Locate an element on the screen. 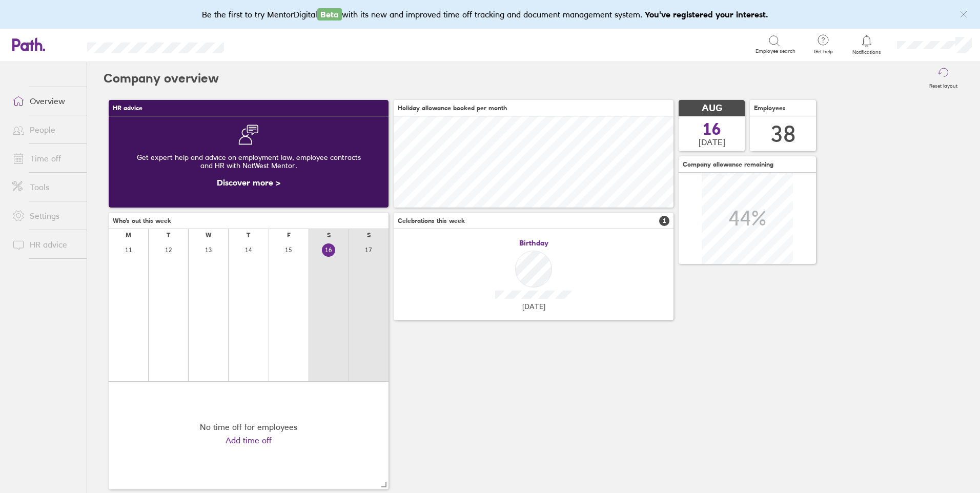 Image resolution: width=980 pixels, height=493 pixels. a: People is located at coordinates (45, 129).